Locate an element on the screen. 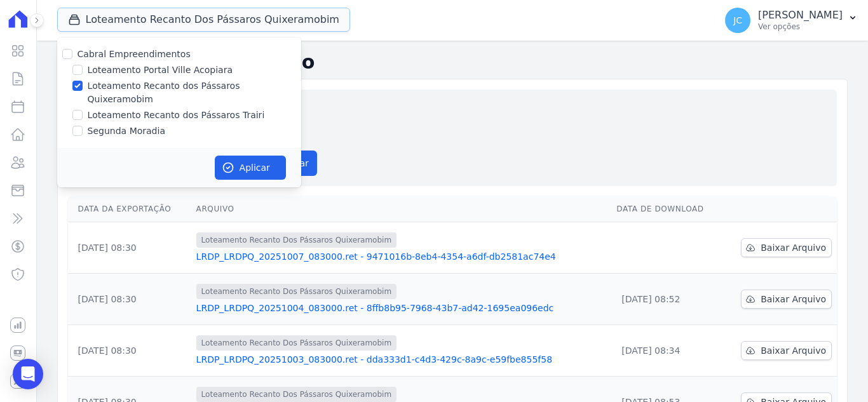 This screenshot has width=868, height=402. button: Loteamento Recanto Dos Pássaros Quixeramobim is located at coordinates (204, 20).